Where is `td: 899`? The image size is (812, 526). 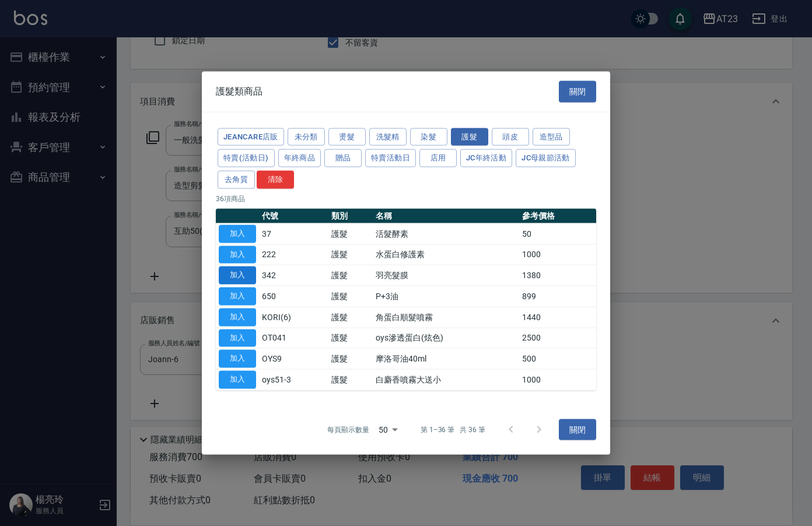 td: 899 is located at coordinates (557, 297).